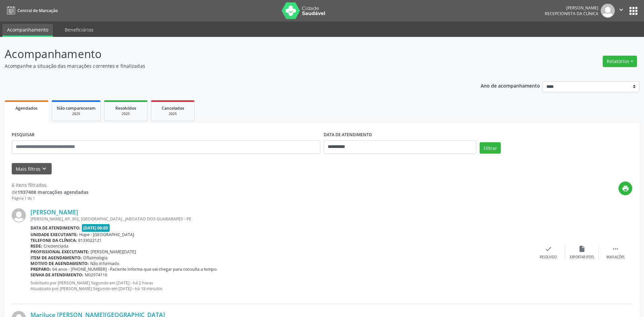 The width and height of the screenshot is (644, 317). Describe the element at coordinates (348, 135) in the screenshot. I see `label: DATA DE ATENDIMENTO` at that location.